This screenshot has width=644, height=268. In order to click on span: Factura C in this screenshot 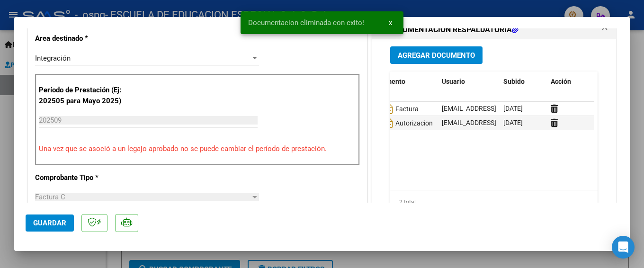, I will do `click(50, 197)`.